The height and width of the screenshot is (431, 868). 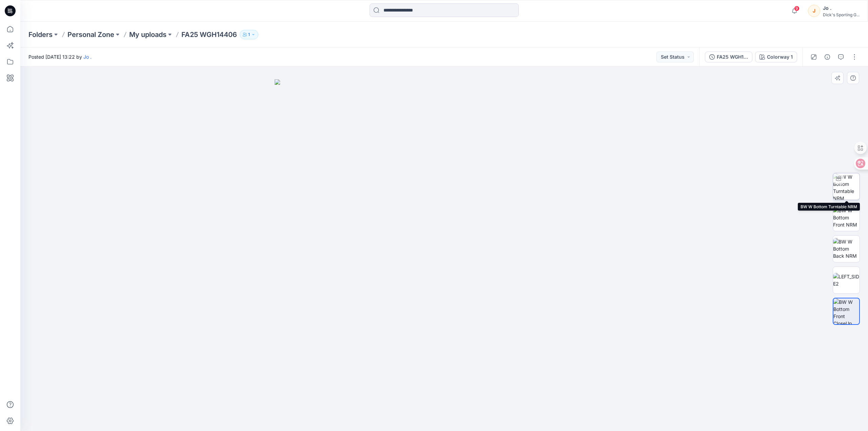 What do you see at coordinates (776, 57) in the screenshot?
I see `button: Colorway 1` at bounding box center [776, 57].